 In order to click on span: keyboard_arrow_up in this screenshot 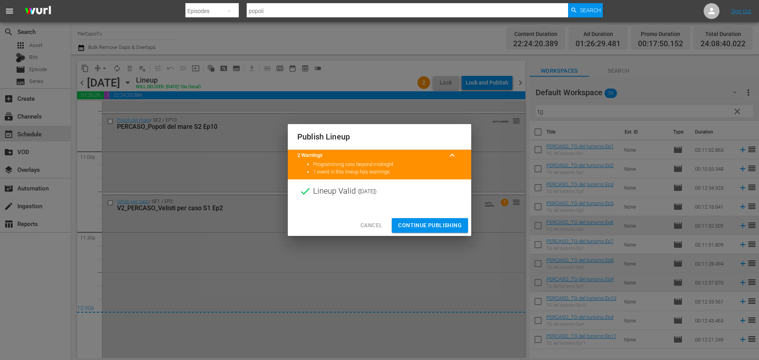, I will do `click(452, 155)`.